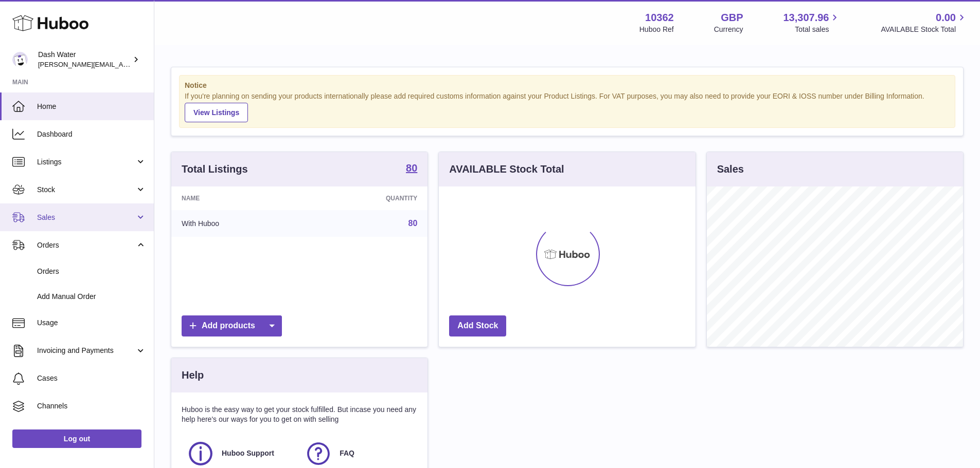  I want to click on span: Stock, so click(86, 190).